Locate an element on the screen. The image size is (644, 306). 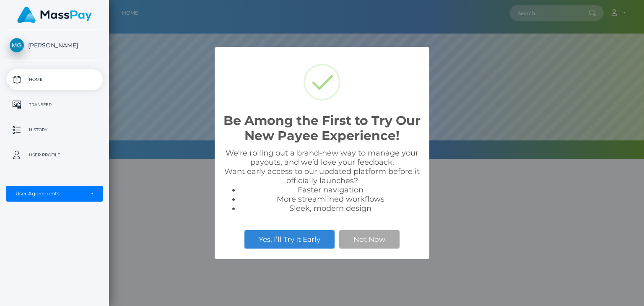
button: User Agreements is located at coordinates (54, 193).